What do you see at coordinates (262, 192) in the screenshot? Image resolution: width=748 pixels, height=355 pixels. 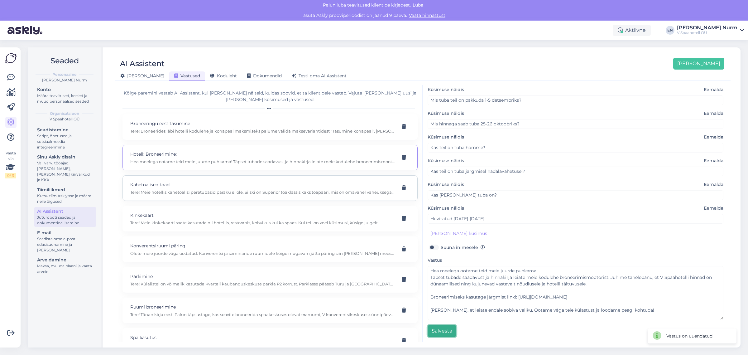 I see `p: Tere! Meie hotellis kahetoalisi peretubasid paraku ei ole. Siiski on Superior toaklassis kaks toa...` at bounding box center [262, 192].